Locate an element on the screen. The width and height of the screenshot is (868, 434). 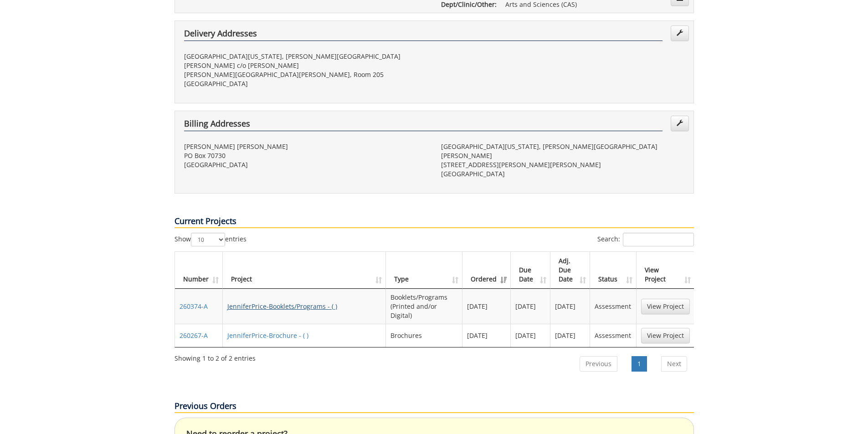
td: Brochures is located at coordinates (424, 336).